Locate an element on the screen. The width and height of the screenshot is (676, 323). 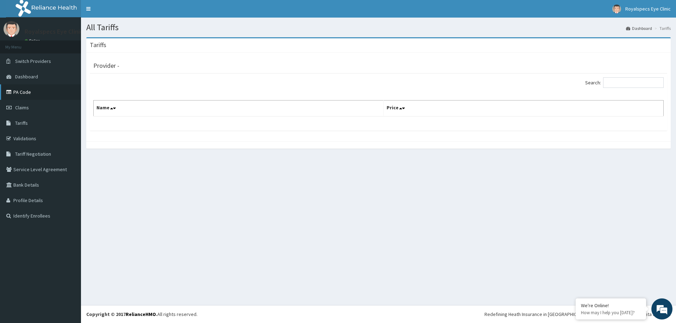
span: Dashboard is located at coordinates (26, 77).